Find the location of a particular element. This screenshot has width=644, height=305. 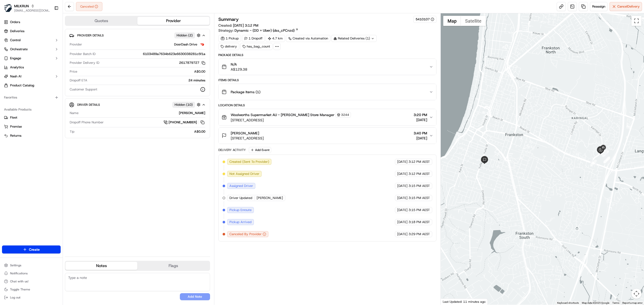

span: Deliveries is located at coordinates (17, 31).